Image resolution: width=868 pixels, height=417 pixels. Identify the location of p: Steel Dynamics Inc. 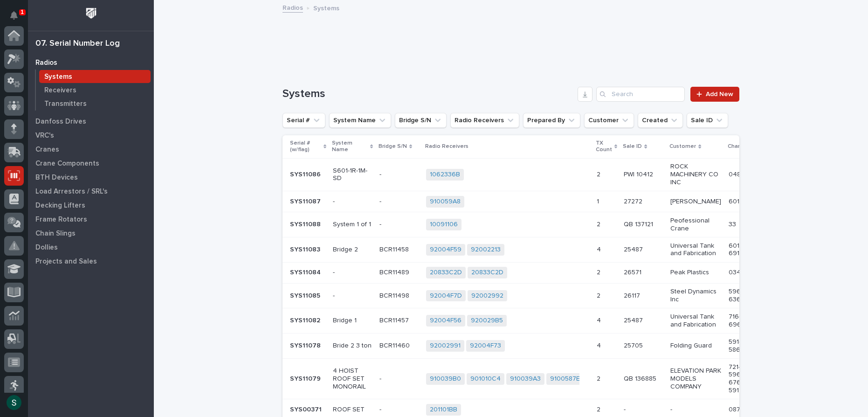
(696, 296).